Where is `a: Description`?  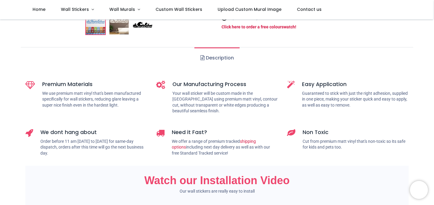 a: Description is located at coordinates (217, 58).